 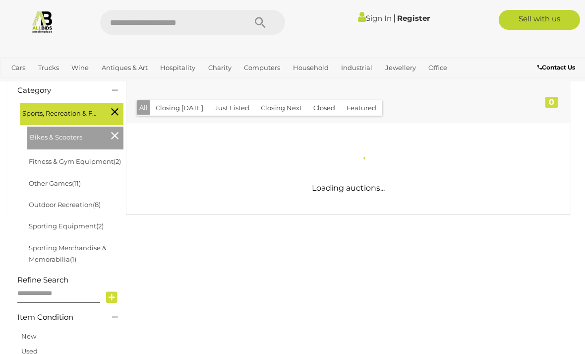 I want to click on a: Sports, so click(x=21, y=84).